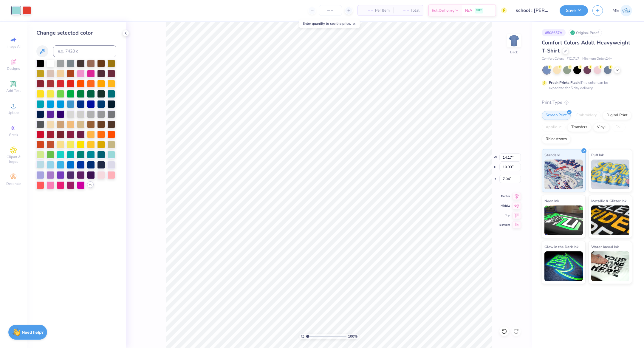 This screenshot has height=348, width=644. What do you see at coordinates (14, 91) in the screenshot?
I see `span: Add Text` at bounding box center [14, 91].